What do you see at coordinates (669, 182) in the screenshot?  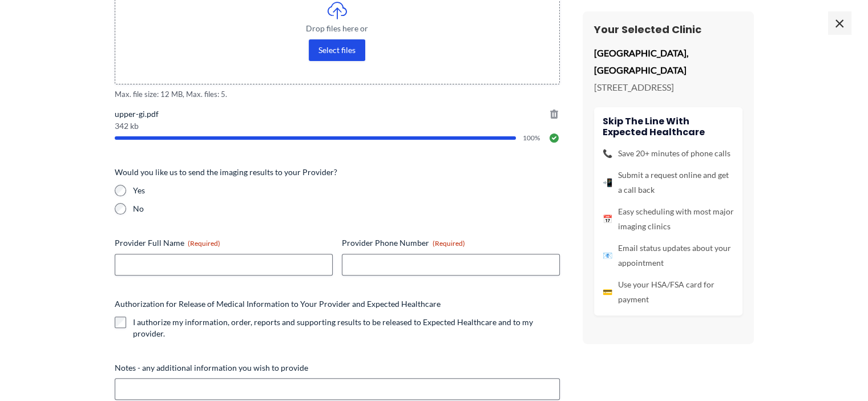 I see `li: Submit a request online and get a call back` at bounding box center [669, 182].